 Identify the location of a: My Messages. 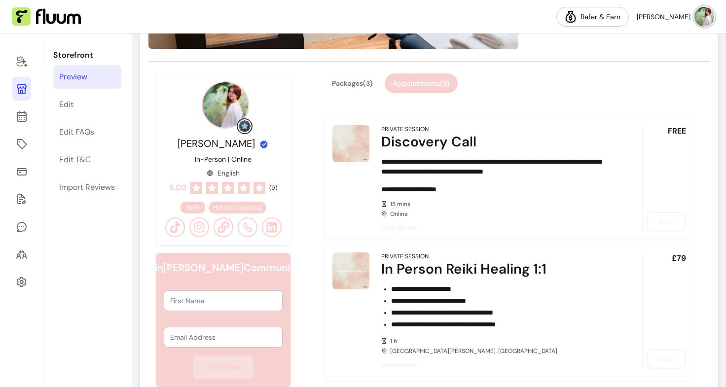
(21, 227).